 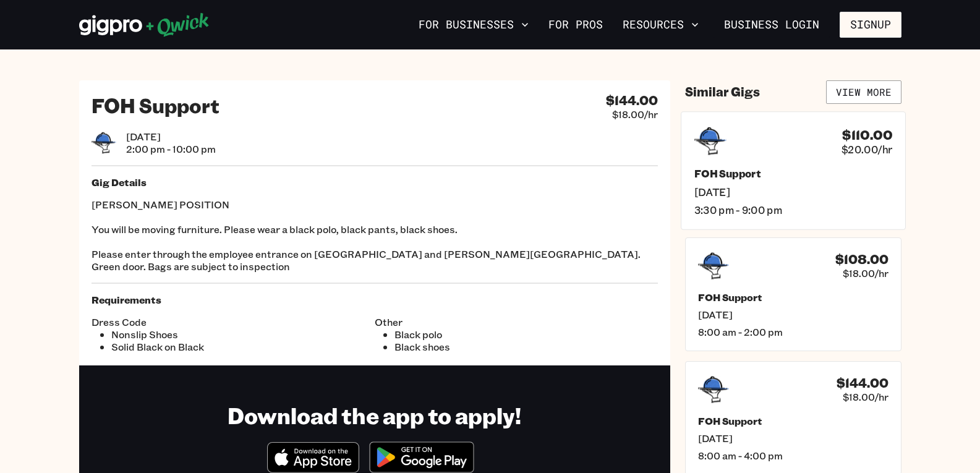 I want to click on span: 3:30 pm - 9:00 pm, so click(x=793, y=209).